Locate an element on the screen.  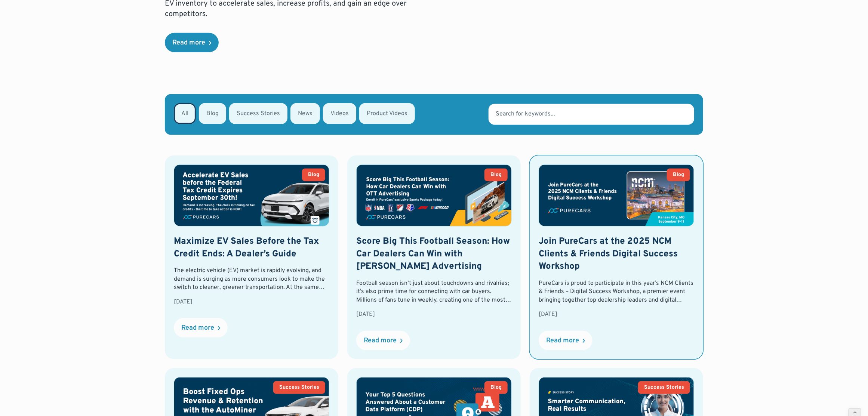
div: Football season isn’t just about touchdowns and rivalries; it’s also prime time for connecting wi... is located at coordinates (434, 292).